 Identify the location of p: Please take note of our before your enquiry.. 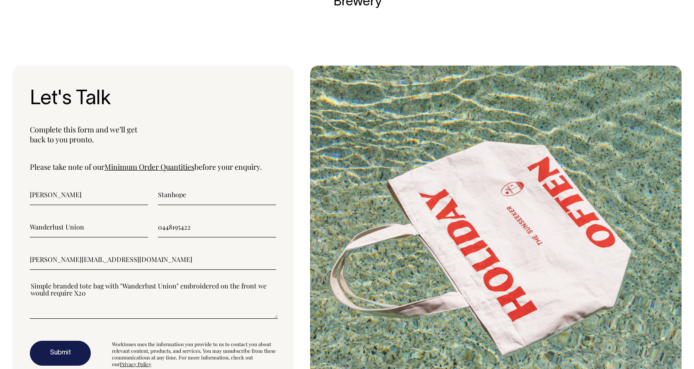
(153, 167).